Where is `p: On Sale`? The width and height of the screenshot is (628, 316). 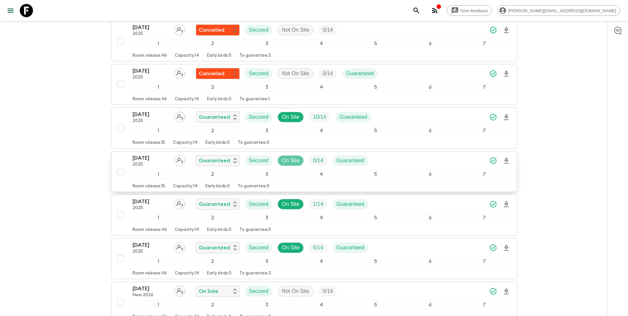
p: On Sale is located at coordinates (208, 291).